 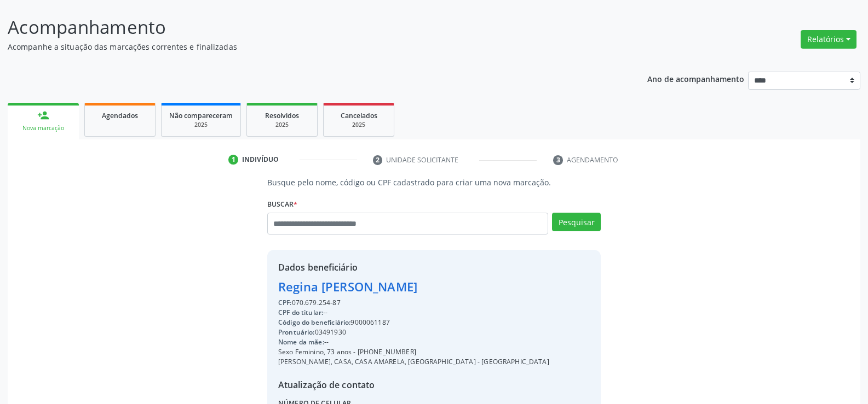 I want to click on div: Indivíduo, so click(x=260, y=160).